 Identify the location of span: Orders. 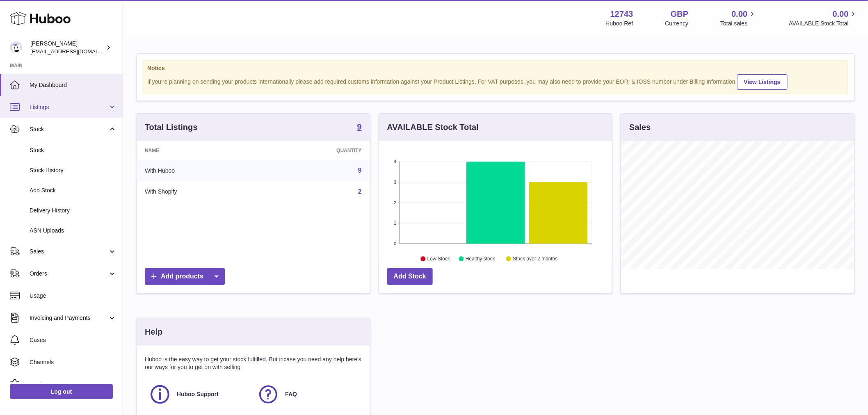
(69, 274).